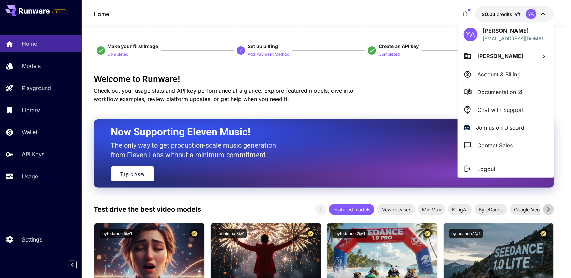  Describe the element at coordinates (499, 74) in the screenshot. I see `p: Account & Billing` at that location.